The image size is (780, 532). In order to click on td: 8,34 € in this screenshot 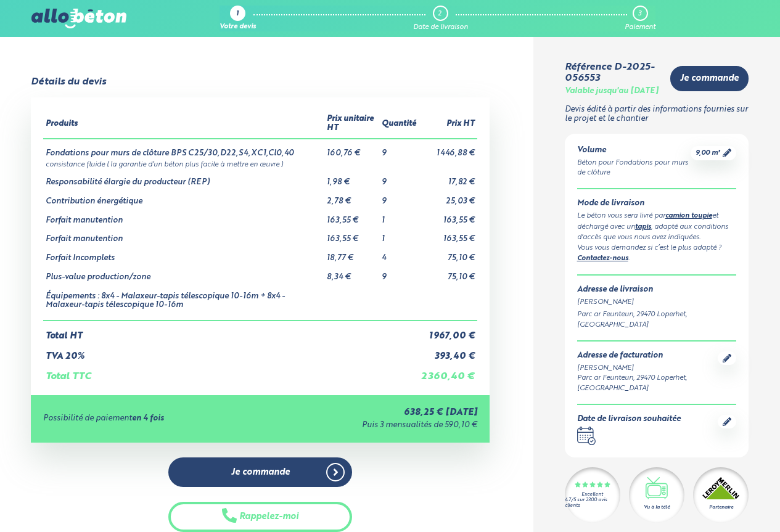, I will do `click(352, 272)`.